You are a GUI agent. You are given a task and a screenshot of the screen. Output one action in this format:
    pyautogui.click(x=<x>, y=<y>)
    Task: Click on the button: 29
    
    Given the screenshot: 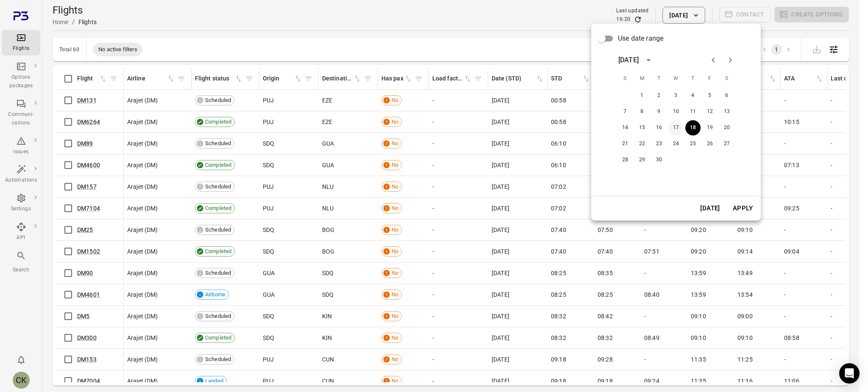 What is the action you would take?
    pyautogui.click(x=642, y=160)
    